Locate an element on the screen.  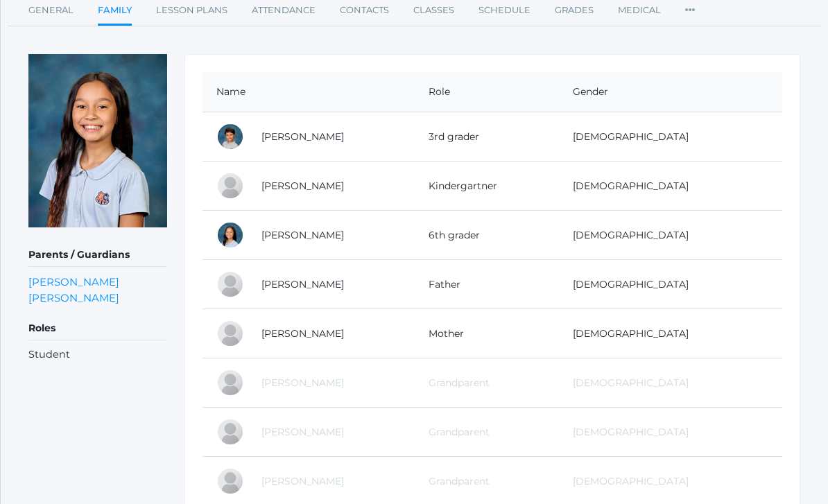
div: Mark Zeller is located at coordinates (230, 384).